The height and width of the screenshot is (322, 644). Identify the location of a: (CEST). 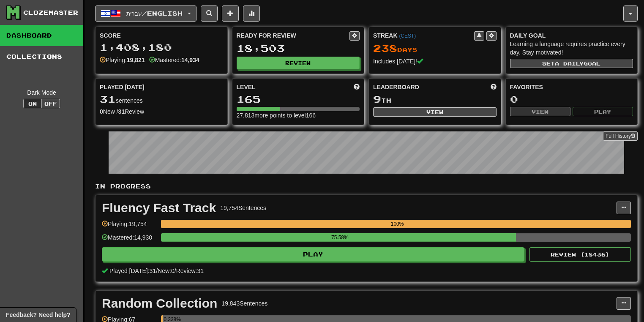
(407, 36).